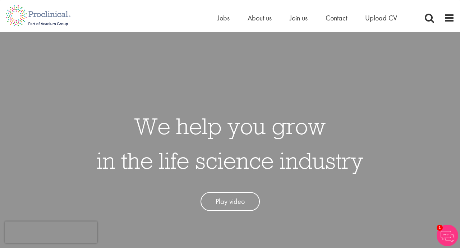 The width and height of the screenshot is (460, 248). Describe the element at coordinates (381, 18) in the screenshot. I see `a: Upload CV` at that location.